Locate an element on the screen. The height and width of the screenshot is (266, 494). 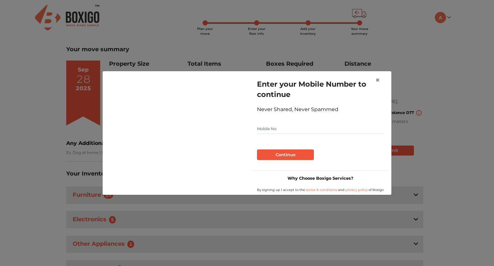
button: Close is located at coordinates (378, 80).